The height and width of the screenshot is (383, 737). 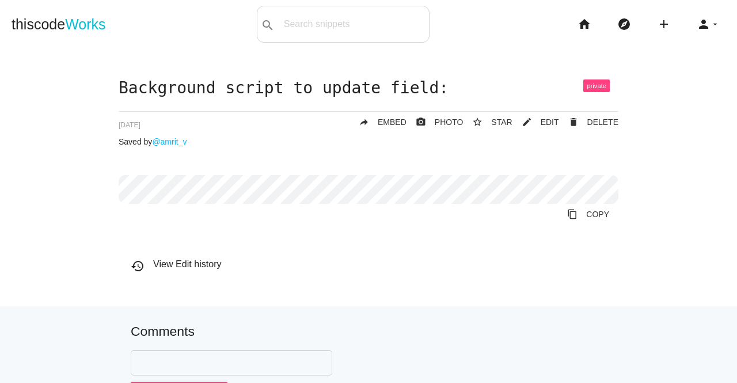 What do you see at coordinates (663, 24) in the screenshot?
I see `i: add` at bounding box center [663, 24].